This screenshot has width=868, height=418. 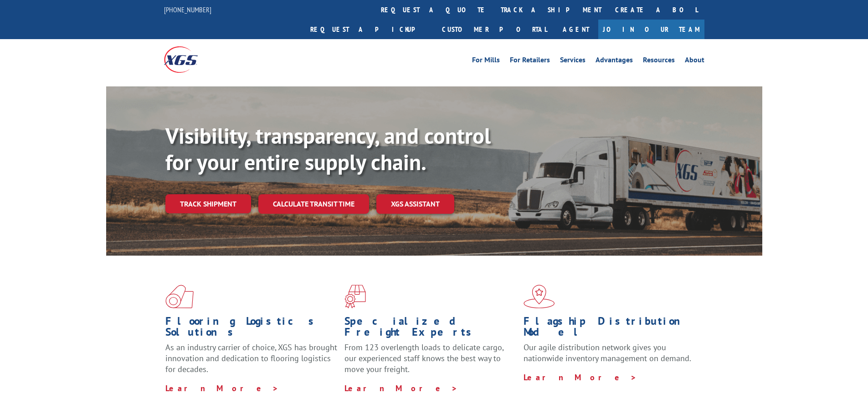 I want to click on a: Customer Portal, so click(x=494, y=29).